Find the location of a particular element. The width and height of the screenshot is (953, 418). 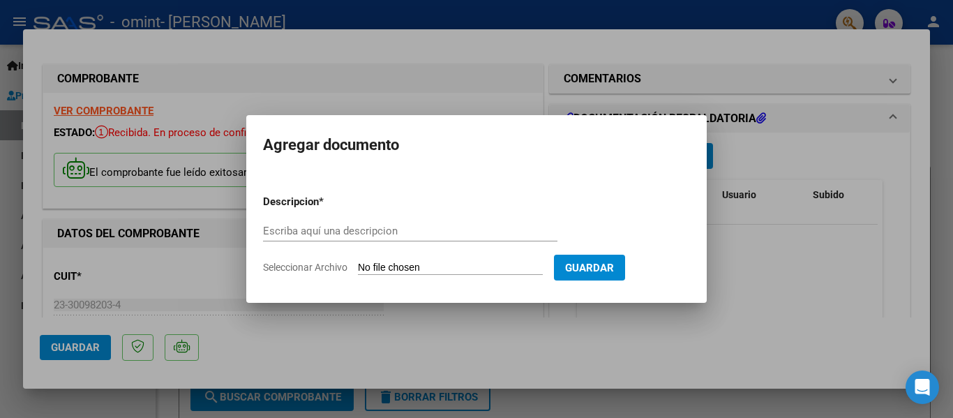

button: Guardar is located at coordinates (589, 267).